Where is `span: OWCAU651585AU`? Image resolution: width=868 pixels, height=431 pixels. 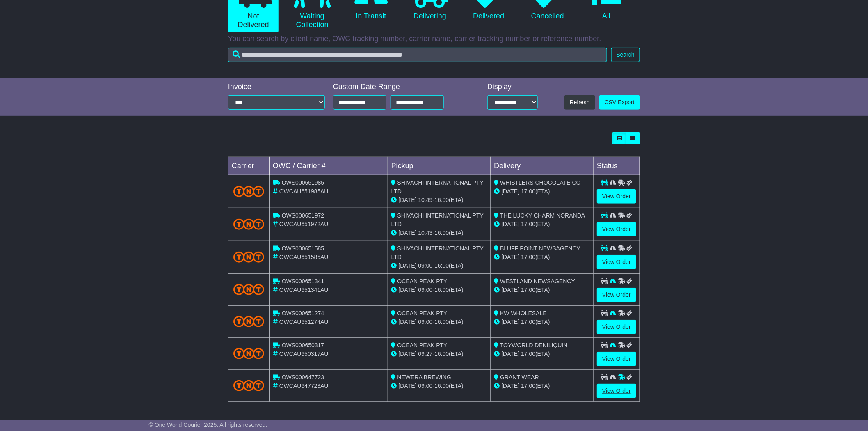
span: OWCAU651585AU is located at coordinates (304, 257).